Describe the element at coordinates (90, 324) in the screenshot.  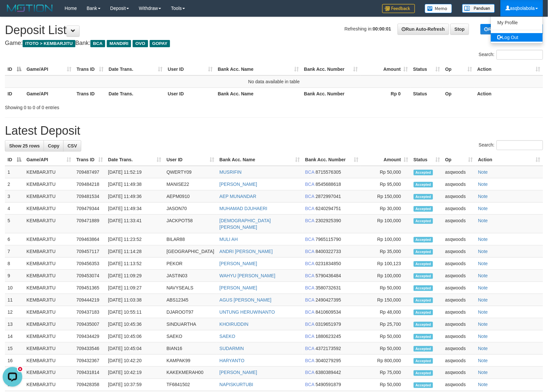
I see `td: 709435007` at that location.